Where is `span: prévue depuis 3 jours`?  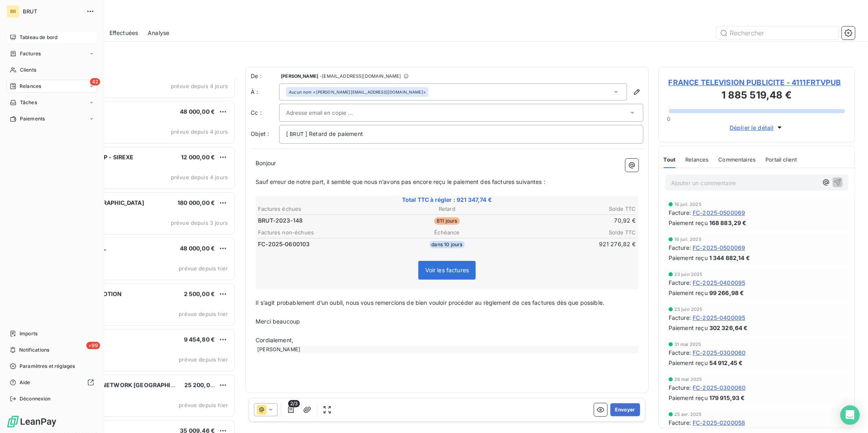 span: prévue depuis 3 jours is located at coordinates (199, 223).